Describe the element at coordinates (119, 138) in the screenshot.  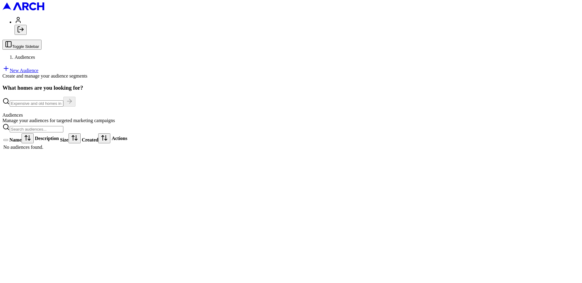
I see `th: Actions` at that location.